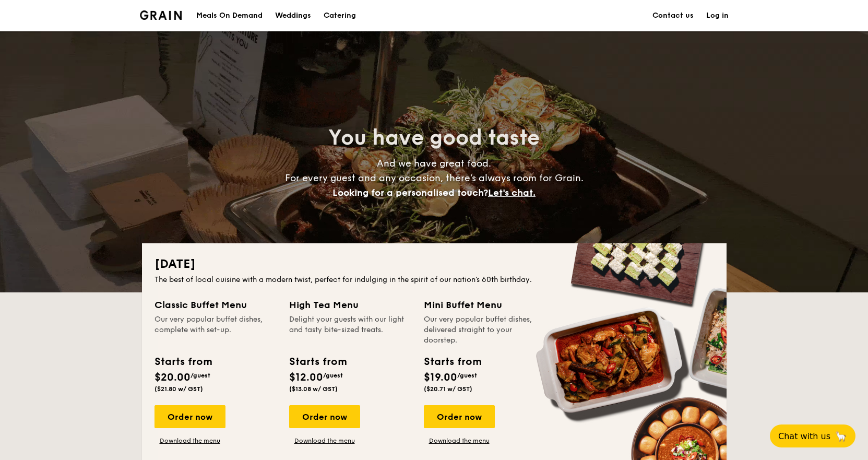  What do you see at coordinates (172, 378) in the screenshot?
I see `span: $20.00` at bounding box center [172, 378].